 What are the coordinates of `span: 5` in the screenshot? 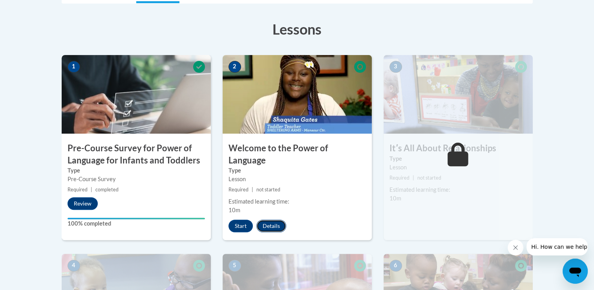 It's located at (235, 266).